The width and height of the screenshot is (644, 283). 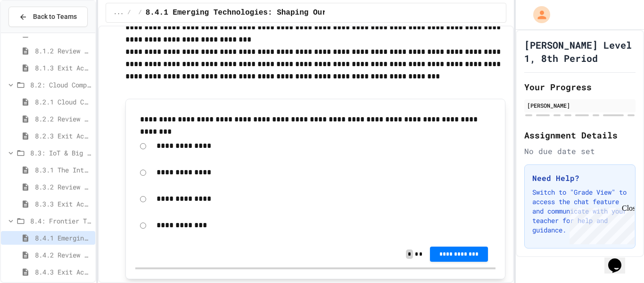 What do you see at coordinates (55, 17) in the screenshot?
I see `span: Back to Teams` at bounding box center [55, 17].